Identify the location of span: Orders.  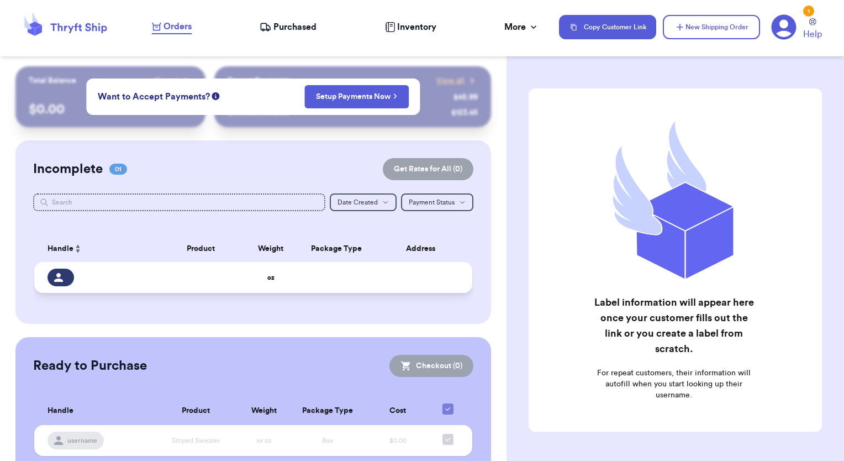
(177, 27).